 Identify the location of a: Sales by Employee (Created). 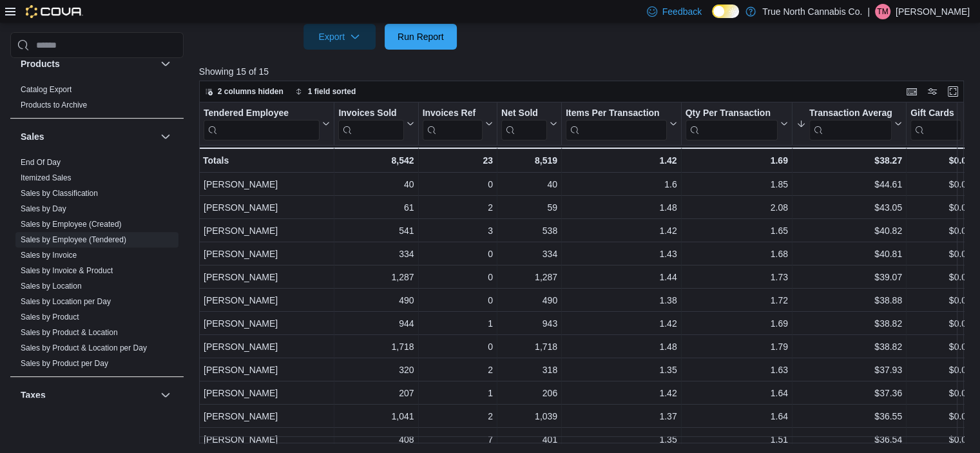
(71, 225).